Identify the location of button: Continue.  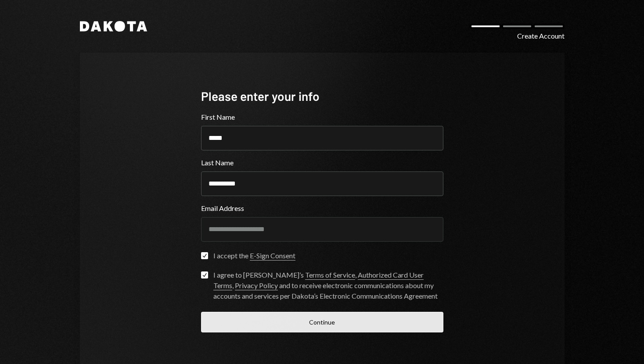
(323, 322).